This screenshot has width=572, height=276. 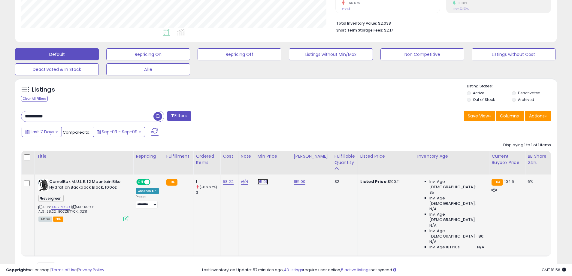 I want to click on span: OFF, so click(x=154, y=182).